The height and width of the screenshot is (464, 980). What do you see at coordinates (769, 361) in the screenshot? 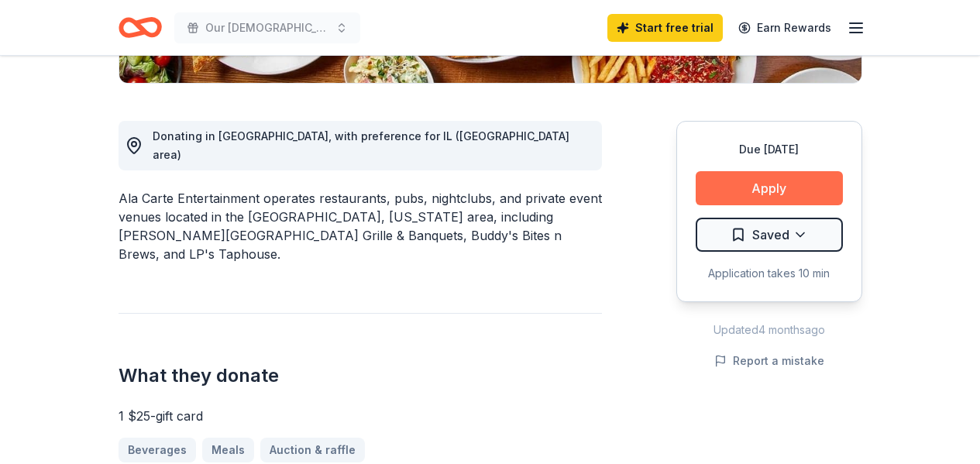
I see `button: Report a mistake` at bounding box center [769, 361].